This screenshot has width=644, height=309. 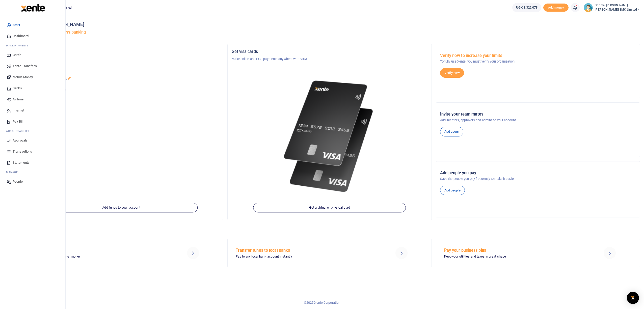 I want to click on li: Wallet ballance, so click(x=526, y=8).